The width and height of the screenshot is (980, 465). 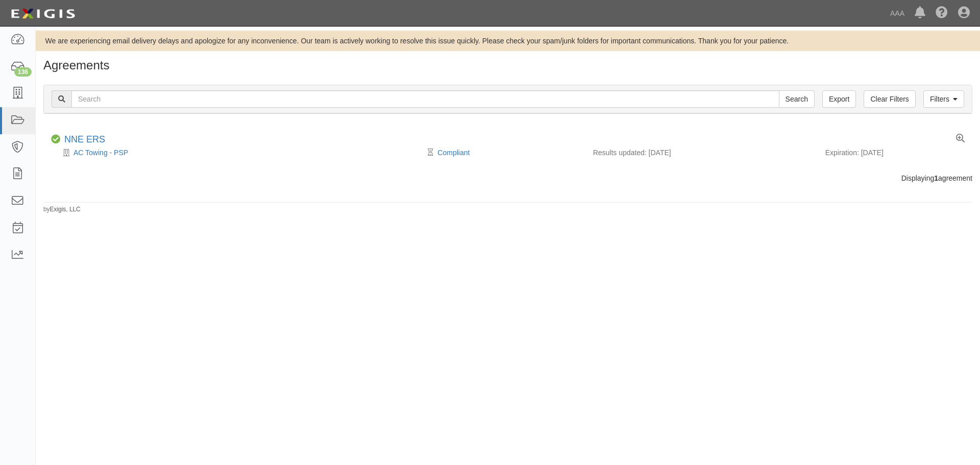 What do you see at coordinates (240, 153) in the screenshot?
I see `div: AC Towing - PSP` at bounding box center [240, 153].